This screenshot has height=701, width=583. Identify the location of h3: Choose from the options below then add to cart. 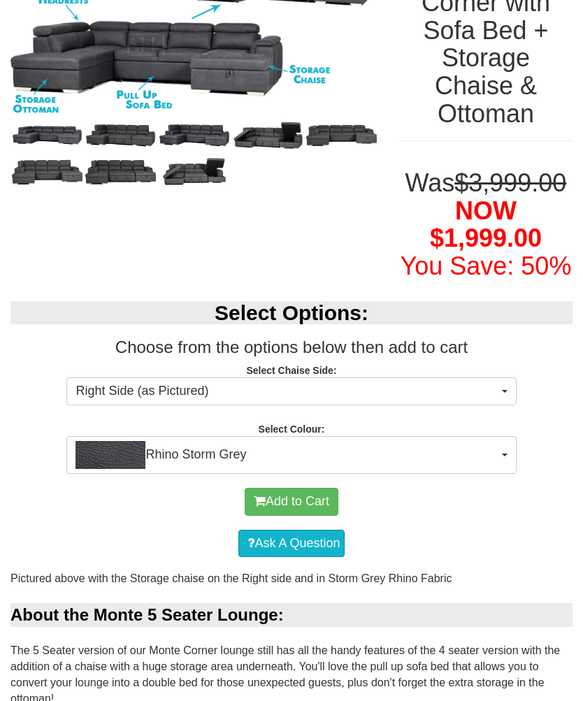
(291, 347).